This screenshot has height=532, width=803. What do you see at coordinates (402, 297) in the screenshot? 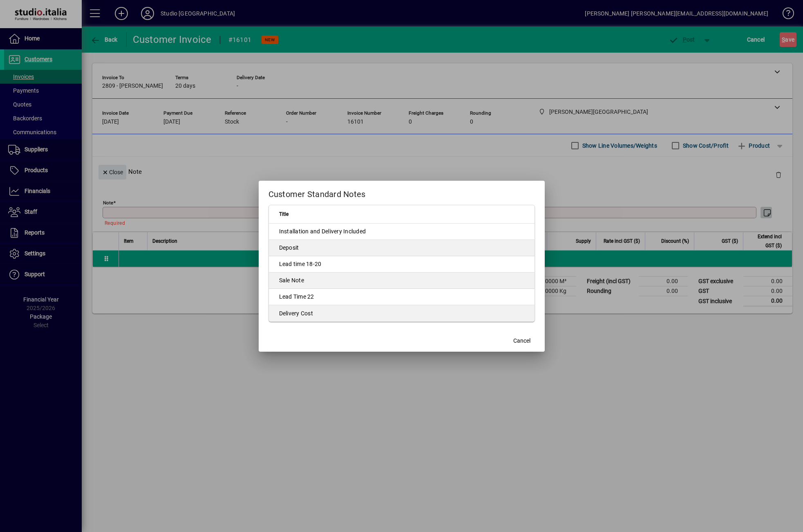
I see `td: Lead Time 22` at bounding box center [402, 297].